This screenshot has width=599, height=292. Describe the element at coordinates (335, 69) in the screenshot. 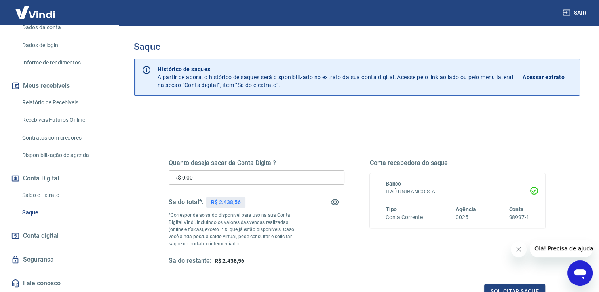

I see `p: Histórico de saques` at that location.